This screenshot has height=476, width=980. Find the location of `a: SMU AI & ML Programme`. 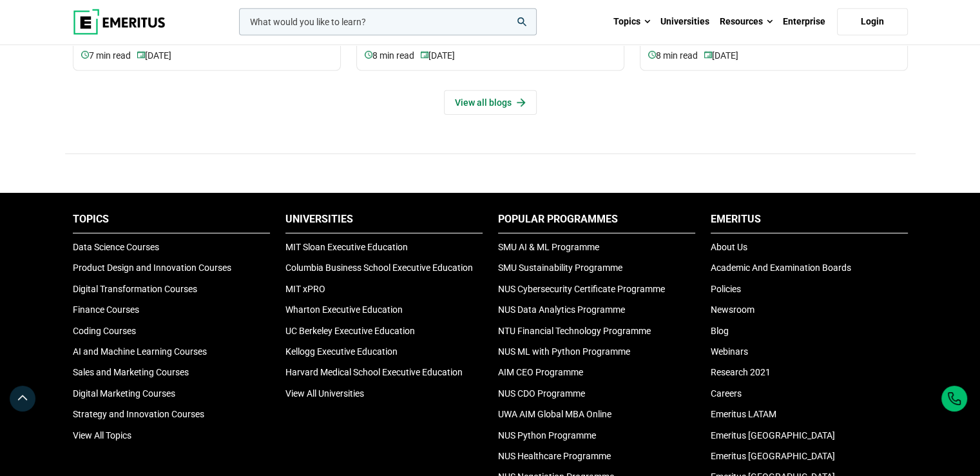

a: SMU AI & ML Programme is located at coordinates (548, 247).